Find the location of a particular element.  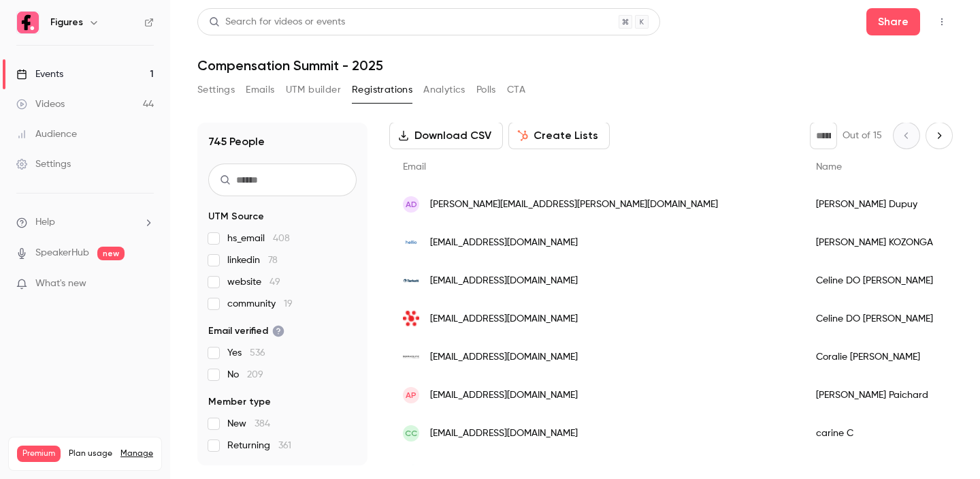

button: Next page is located at coordinates (939, 136).